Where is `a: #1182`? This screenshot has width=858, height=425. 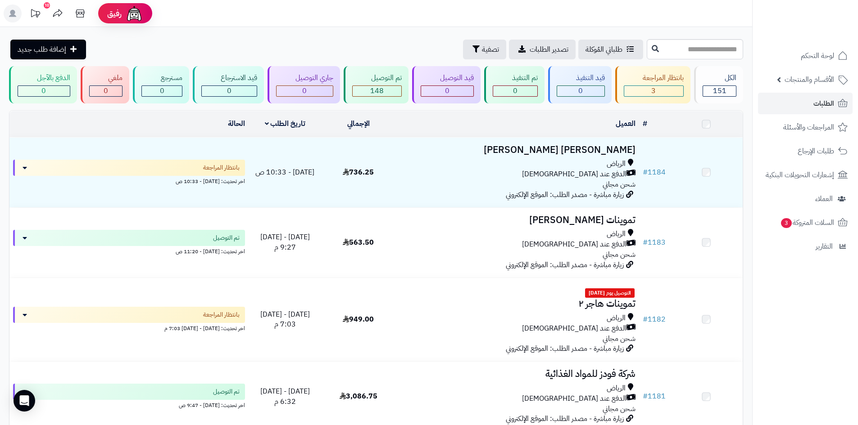
a: #1182 is located at coordinates (654, 320).